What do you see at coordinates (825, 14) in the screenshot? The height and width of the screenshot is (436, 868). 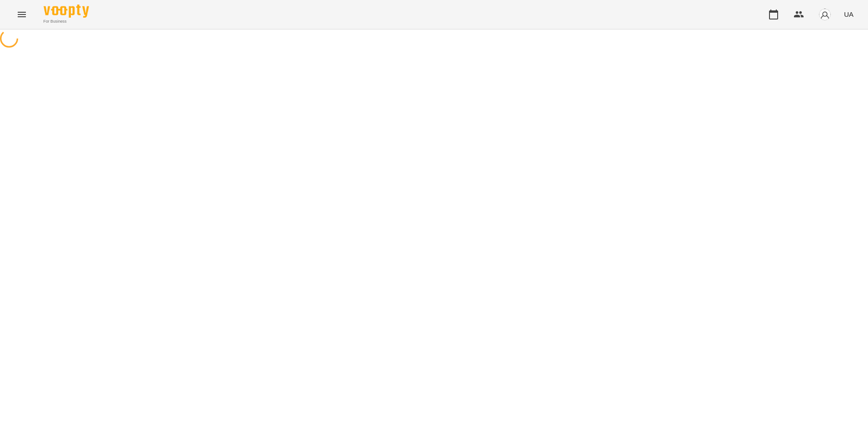 I see `img: avatar_s.png` at bounding box center [825, 14].